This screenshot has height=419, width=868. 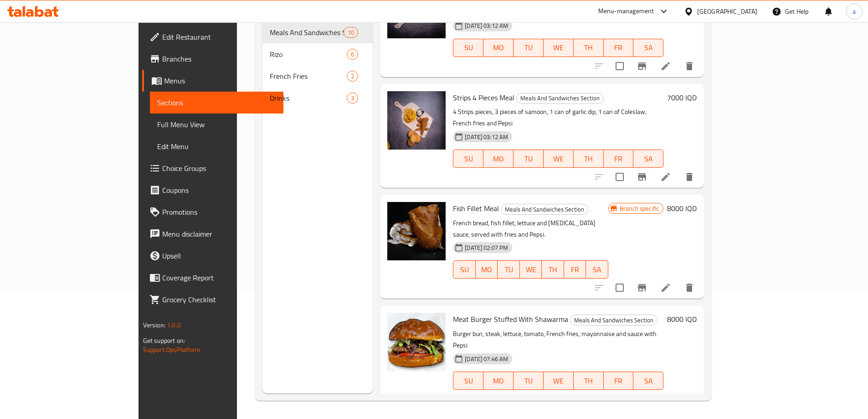 I want to click on span: 1.0.0, so click(x=174, y=325).